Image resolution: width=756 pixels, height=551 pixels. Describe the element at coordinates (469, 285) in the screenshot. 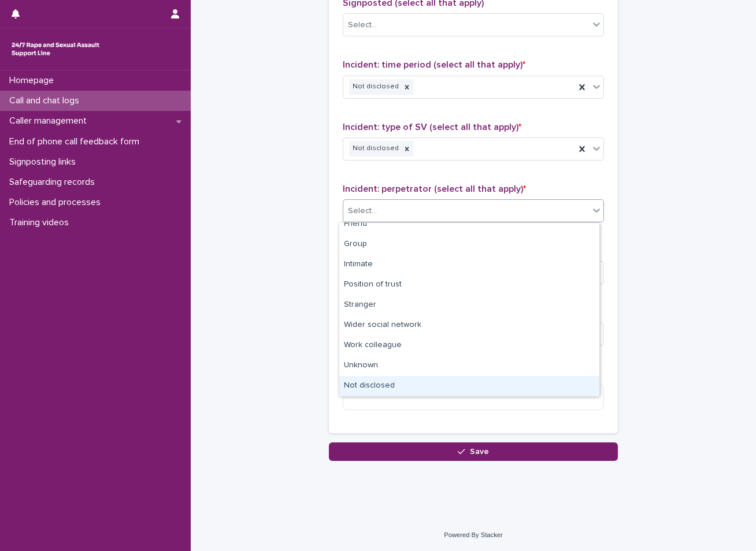

I see `div: Position of trust` at that location.